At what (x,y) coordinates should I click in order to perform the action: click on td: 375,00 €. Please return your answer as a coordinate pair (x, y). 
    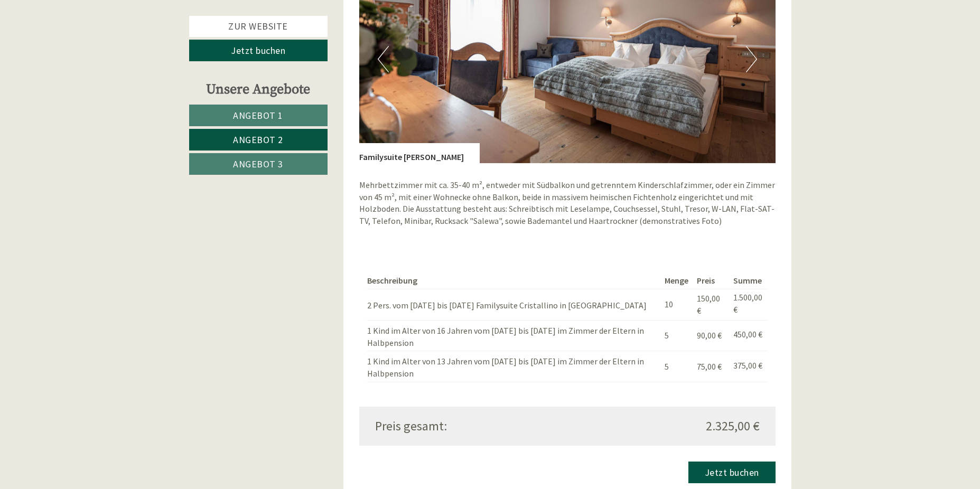
    Looking at the image, I should click on (748, 367).